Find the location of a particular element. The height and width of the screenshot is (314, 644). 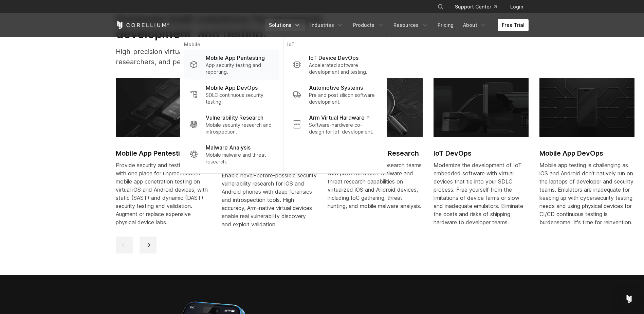

div: Open Intercom Messenger is located at coordinates (629, 299).